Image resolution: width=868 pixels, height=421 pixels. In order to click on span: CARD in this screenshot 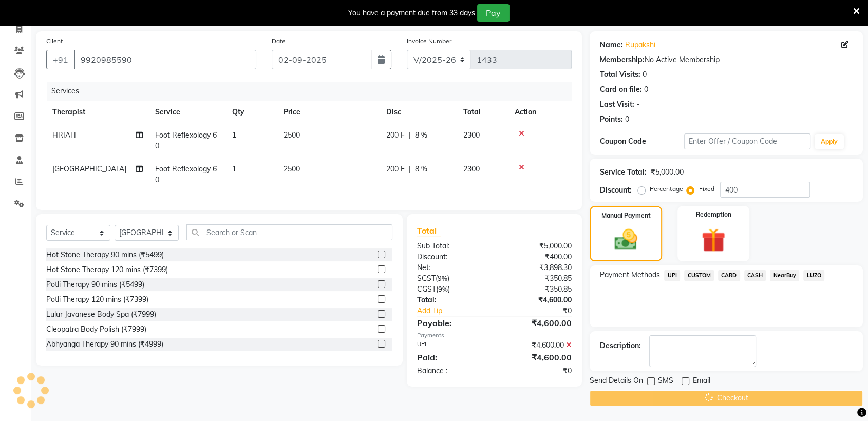, I will do `click(729, 275)`.